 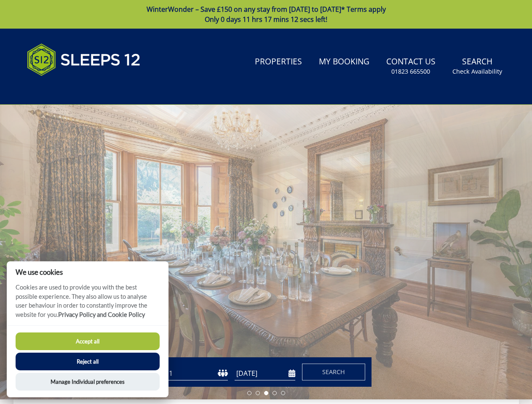 What do you see at coordinates (87, 272) in the screenshot?
I see `h2: We use cookies` at bounding box center [87, 272].